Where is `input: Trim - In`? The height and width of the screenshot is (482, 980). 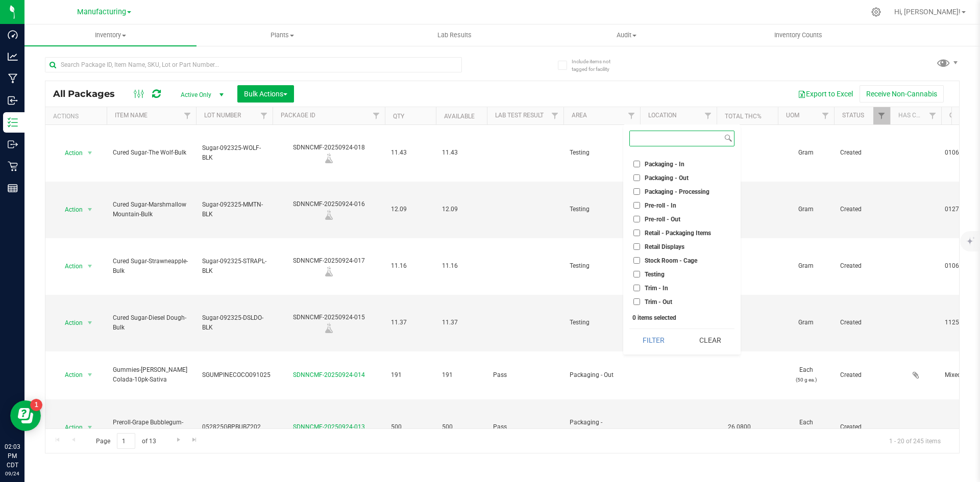
input: Trim - In is located at coordinates (636, 288).